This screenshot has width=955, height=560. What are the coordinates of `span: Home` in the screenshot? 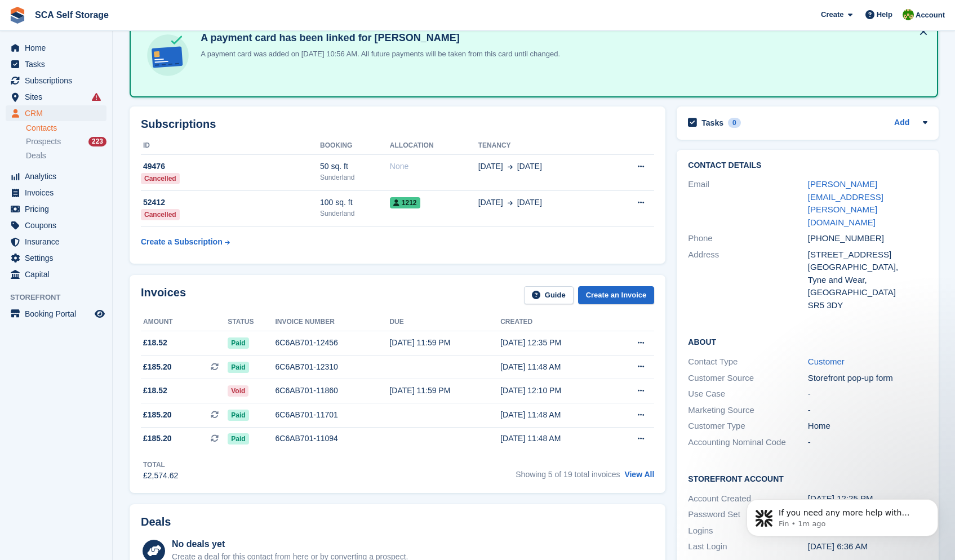 It's located at (59, 48).